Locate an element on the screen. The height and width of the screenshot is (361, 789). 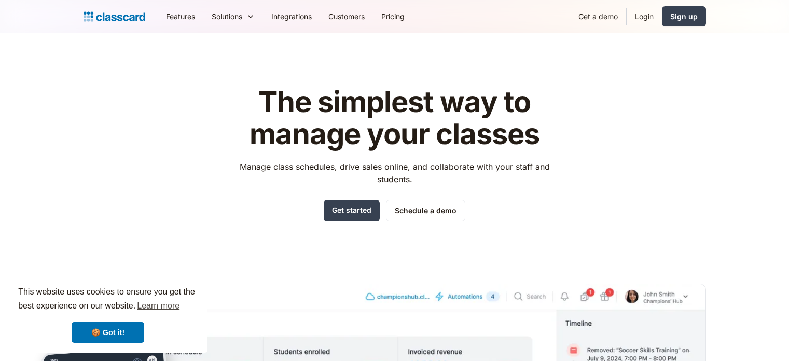
a: dismiss cookie message is located at coordinates (108, 332).